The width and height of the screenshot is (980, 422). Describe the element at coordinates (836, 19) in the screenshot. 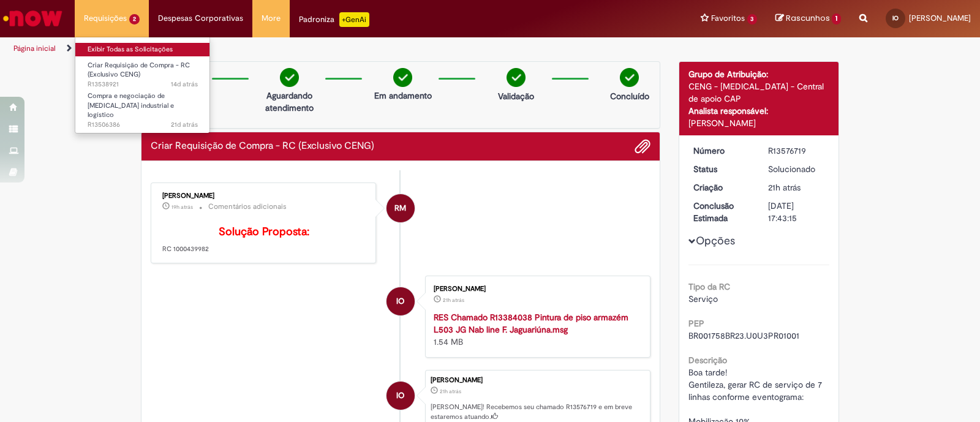

I see `span: 1` at that location.